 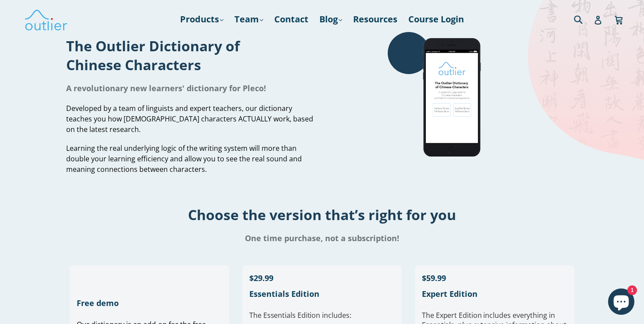 I want to click on h1: A revolutionary new learners' dictionary for Pleco!, so click(x=190, y=88).